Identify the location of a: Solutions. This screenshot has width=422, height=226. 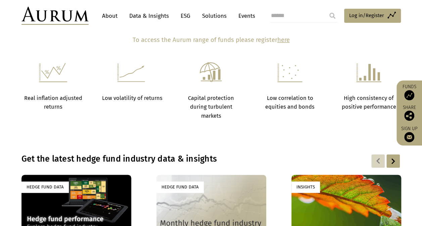
(214, 16).